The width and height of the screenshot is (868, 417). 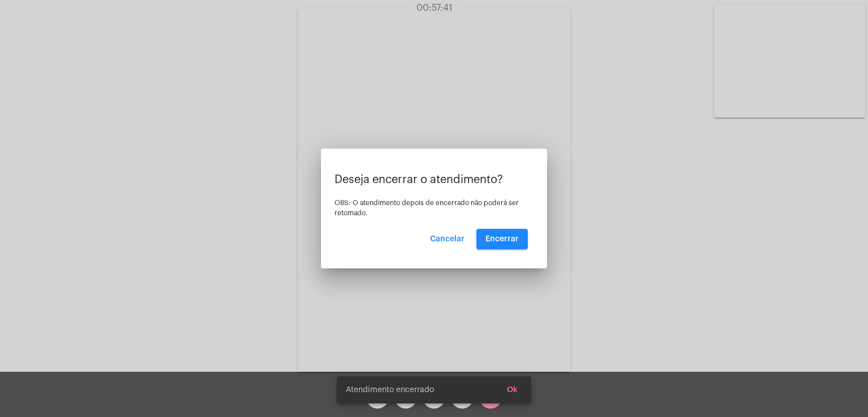 What do you see at coordinates (447, 239) in the screenshot?
I see `span: Cancelar` at bounding box center [447, 239].